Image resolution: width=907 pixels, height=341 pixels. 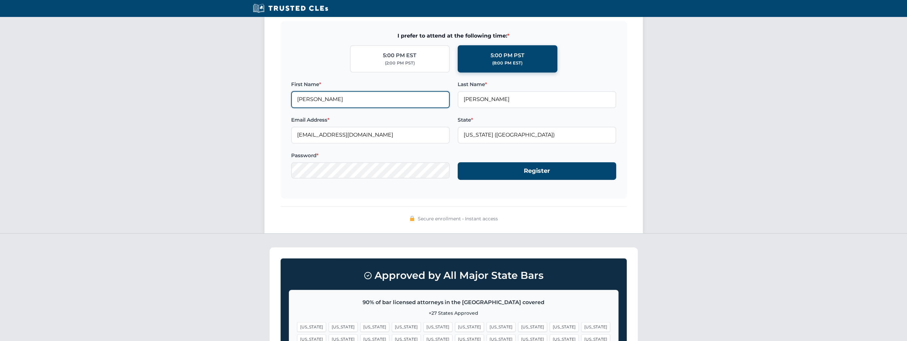 What do you see at coordinates (454, 275) in the screenshot?
I see `h3: Approved by All Major State Bars` at bounding box center [454, 275].